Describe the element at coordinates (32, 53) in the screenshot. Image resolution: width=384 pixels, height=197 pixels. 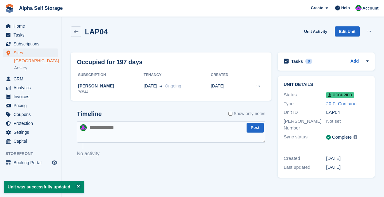
I see `span: Sites` at that location.